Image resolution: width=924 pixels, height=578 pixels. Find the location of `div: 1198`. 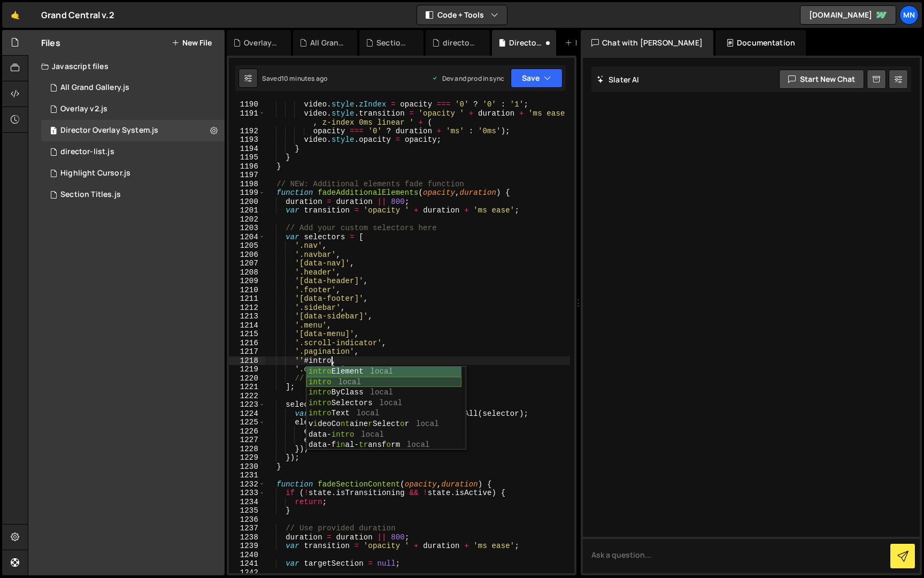

div: 1198 is located at coordinates (247, 184).